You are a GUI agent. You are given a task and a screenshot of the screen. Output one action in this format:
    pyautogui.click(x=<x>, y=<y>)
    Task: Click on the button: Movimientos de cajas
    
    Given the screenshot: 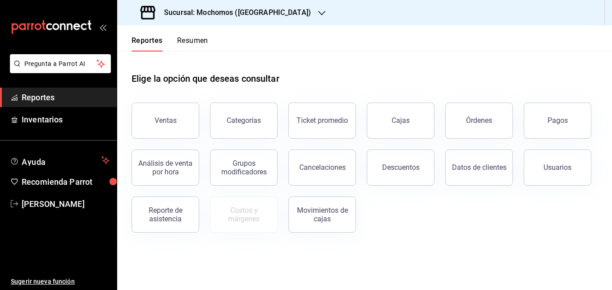 What is the action you would take?
    pyautogui.click(x=322, y=214)
    